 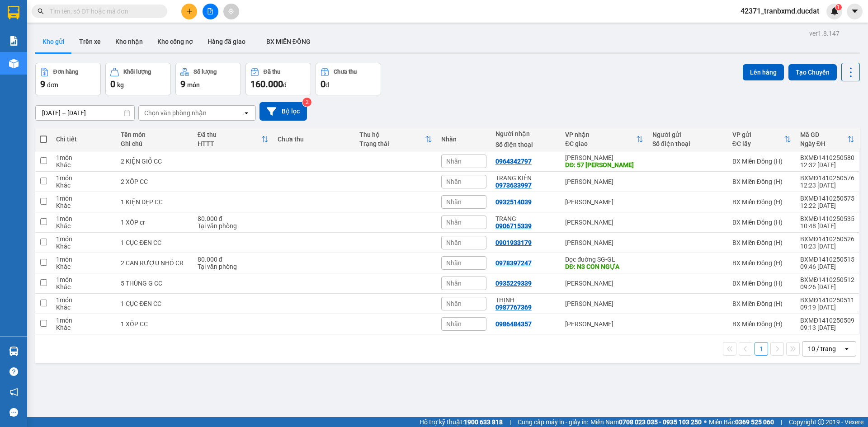 I want to click on button: Bộ lọc, so click(x=283, y=111).